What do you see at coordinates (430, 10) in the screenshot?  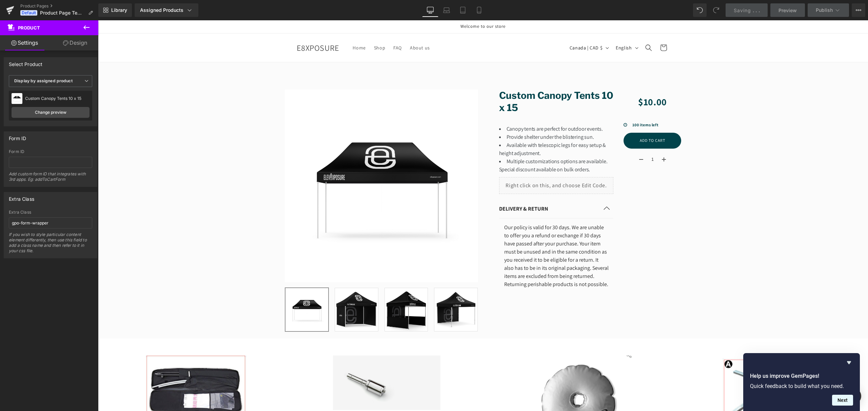 I see `a: Desktop` at bounding box center [430, 10].